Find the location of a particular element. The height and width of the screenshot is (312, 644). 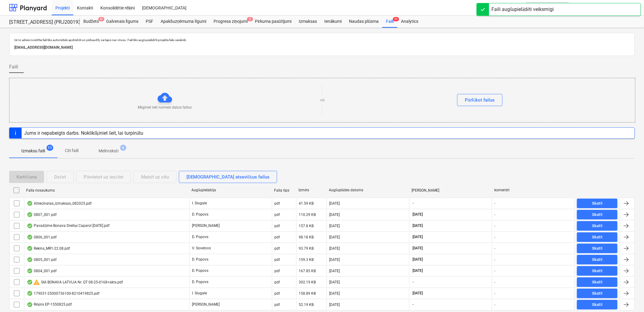

p: Melnraksti is located at coordinates (108, 150).